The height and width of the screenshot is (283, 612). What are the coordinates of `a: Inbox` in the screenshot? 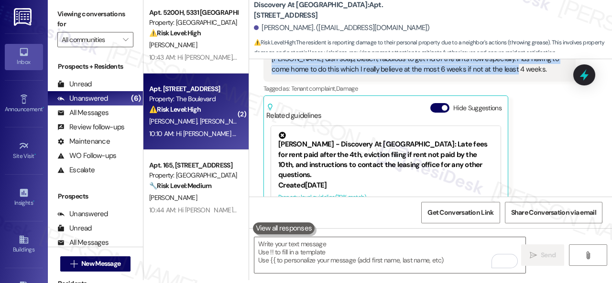 It's located at (24, 57).